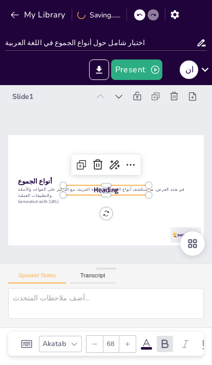  I want to click on div: إضافة مربعات نصية, so click(103, 347).